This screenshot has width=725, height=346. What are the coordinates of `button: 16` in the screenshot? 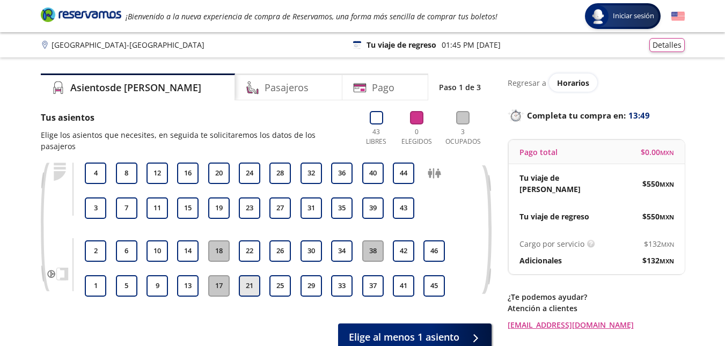 It's located at (188, 173).